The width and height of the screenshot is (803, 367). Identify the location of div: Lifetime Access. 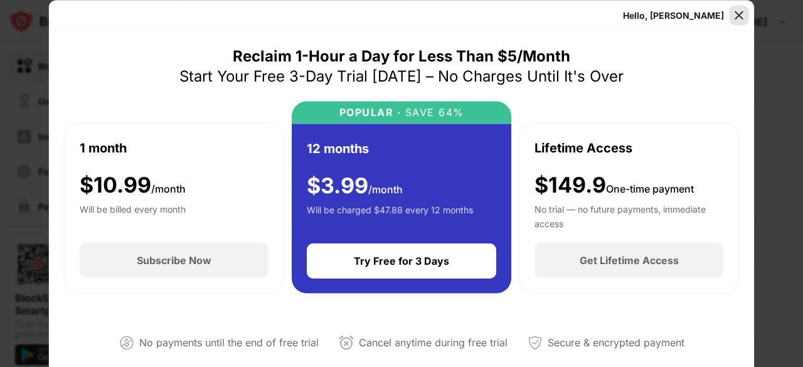
(584, 147).